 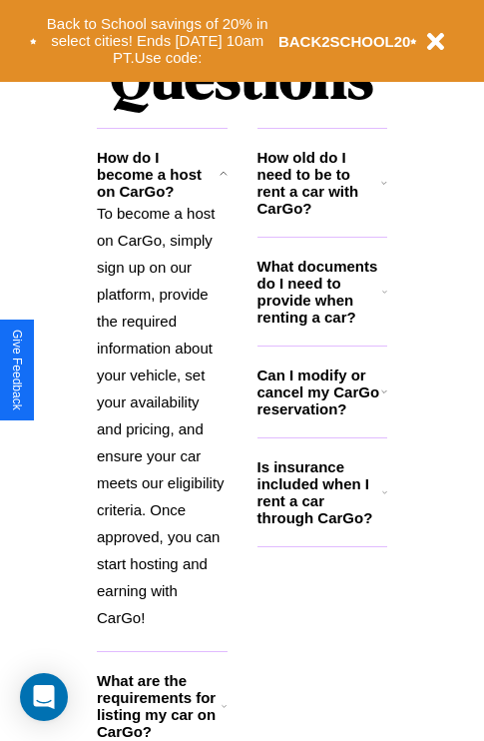 I want to click on h3: Can I modify or cancel my CarGo reservation?, so click(x=320, y=392).